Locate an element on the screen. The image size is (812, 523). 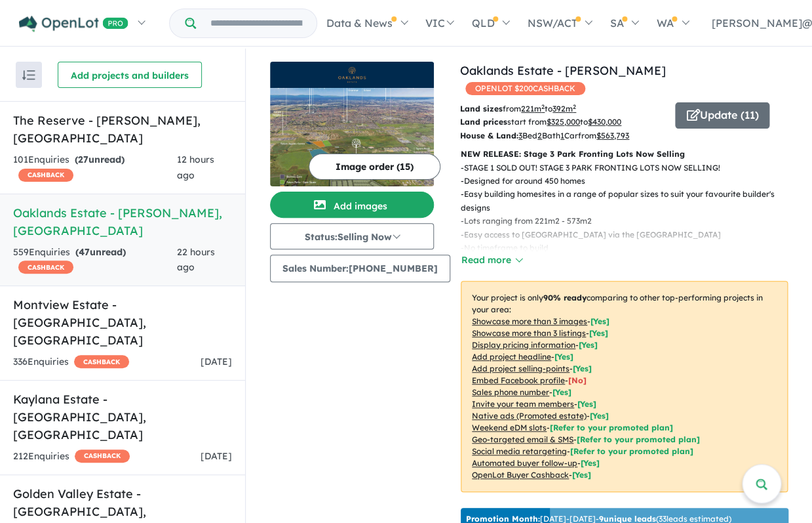
p: start from is located at coordinates (562, 122).